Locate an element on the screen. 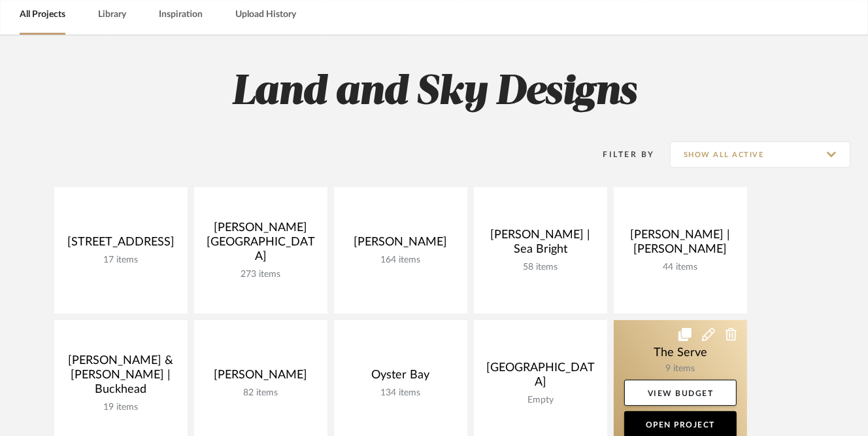  a: Upload History is located at coordinates (266, 15).